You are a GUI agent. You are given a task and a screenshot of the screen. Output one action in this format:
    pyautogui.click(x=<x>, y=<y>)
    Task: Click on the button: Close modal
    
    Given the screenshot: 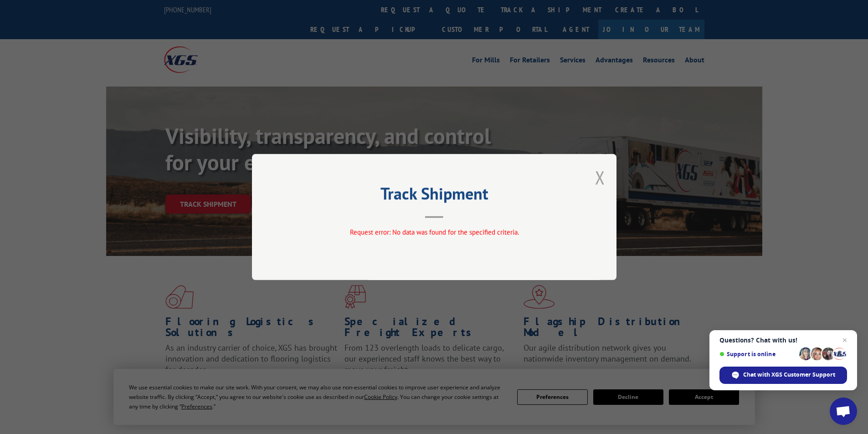 What is the action you would take?
    pyautogui.click(x=600, y=177)
    